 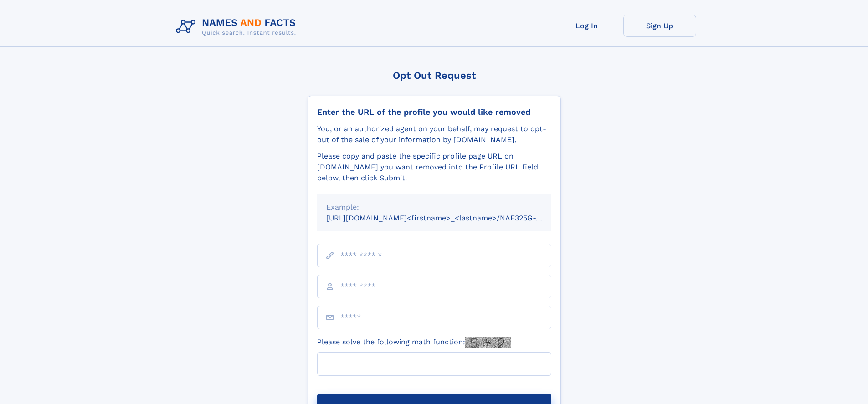 What do you see at coordinates (435, 134) in the screenshot?
I see `div: You, or an authorized agent on your behalf, may request to opt-out of the sale of your informatio...` at bounding box center [435, 134].